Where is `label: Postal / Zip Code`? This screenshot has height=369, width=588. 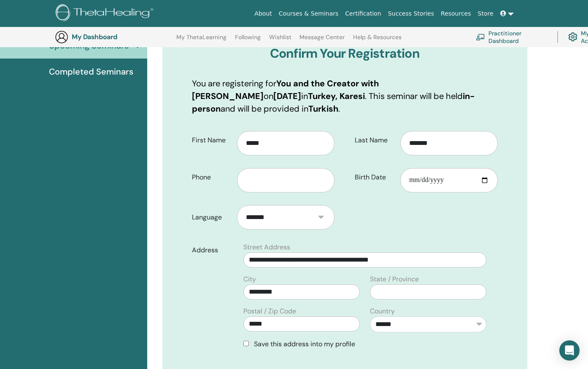
label: Postal / Zip Code is located at coordinates (269, 312).